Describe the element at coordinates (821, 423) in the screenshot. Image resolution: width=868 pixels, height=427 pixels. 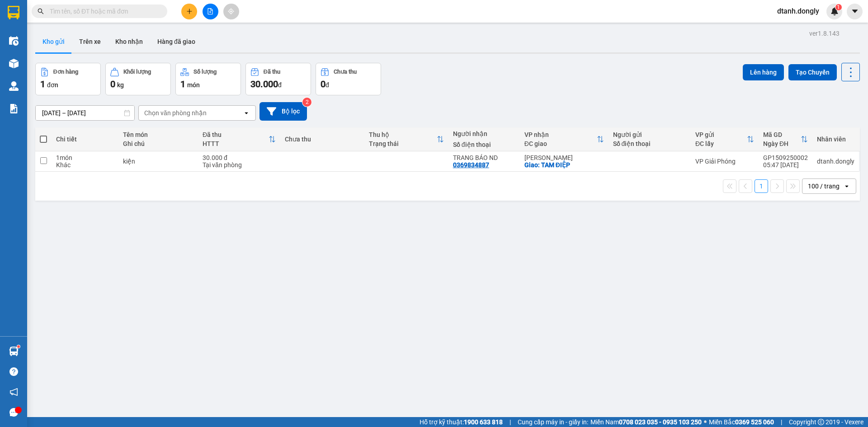
I see `span: copyright` at that location.